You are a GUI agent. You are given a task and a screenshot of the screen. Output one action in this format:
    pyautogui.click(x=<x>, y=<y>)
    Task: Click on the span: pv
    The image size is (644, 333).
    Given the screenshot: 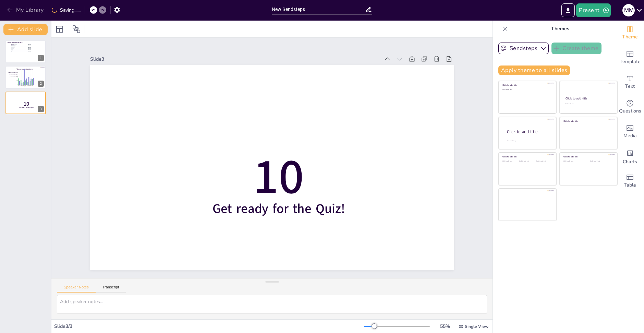 What is the action you would take?
    pyautogui.click(x=26, y=86)
    